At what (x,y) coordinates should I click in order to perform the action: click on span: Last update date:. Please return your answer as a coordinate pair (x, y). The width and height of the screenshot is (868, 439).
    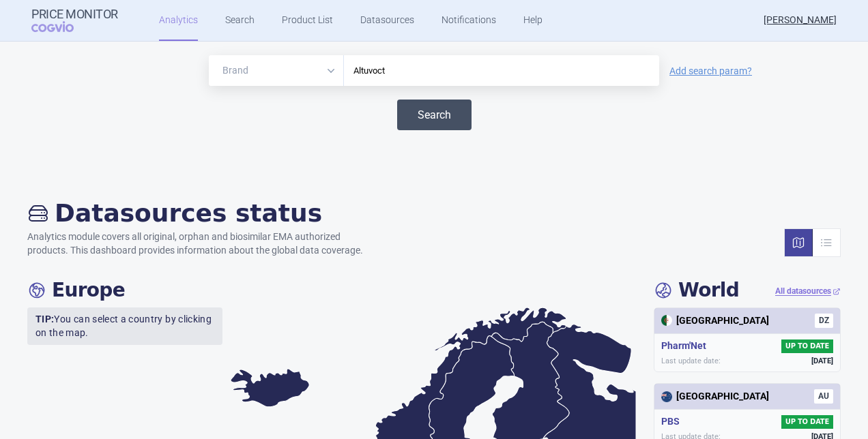
    Looking at the image, I should click on (690, 361).